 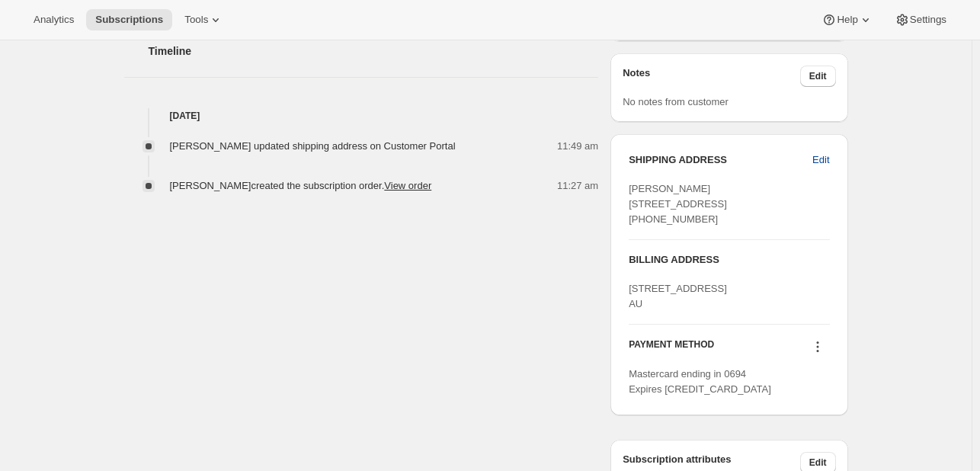 What do you see at coordinates (374, 51) in the screenshot?
I see `h2: Timeline` at bounding box center [374, 51].